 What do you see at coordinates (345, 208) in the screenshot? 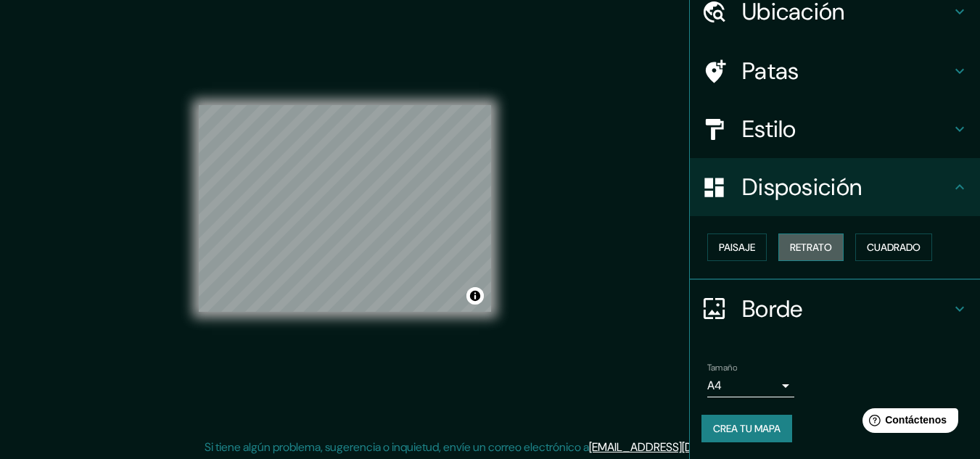
I see `canvas: Mapa` at bounding box center [345, 208].